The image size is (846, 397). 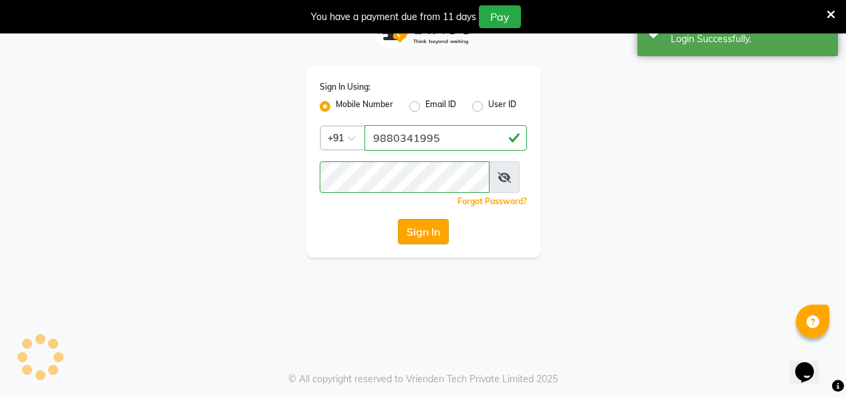 What do you see at coordinates (345, 87) in the screenshot?
I see `label: Sign In Using:` at bounding box center [345, 87].